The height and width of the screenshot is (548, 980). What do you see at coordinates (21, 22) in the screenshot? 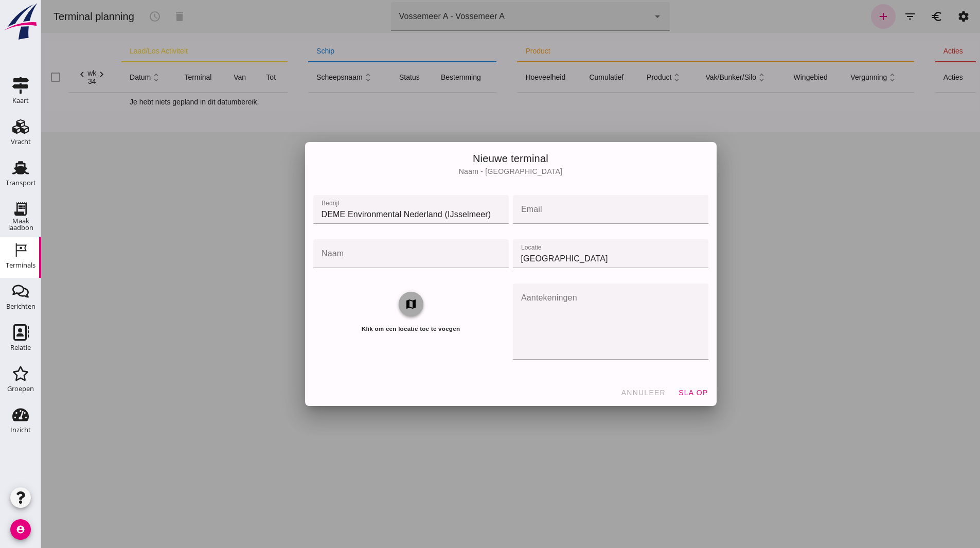
I see `img: logo-small.a267ee39.svg` at bounding box center [21, 22].